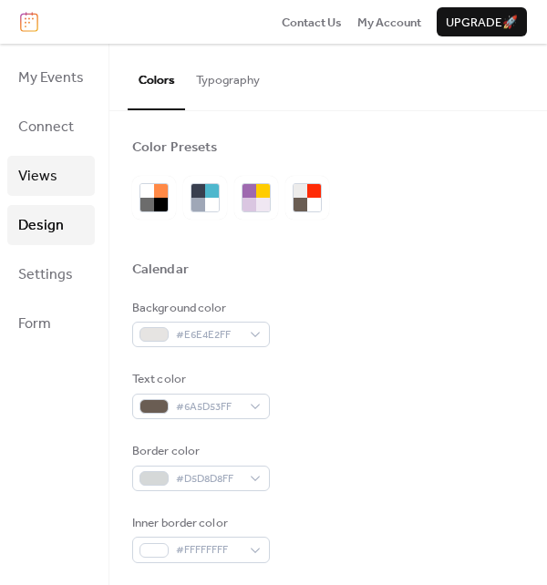  Describe the element at coordinates (208, 550) in the screenshot. I see `span: #FFFFFFFF` at that location.